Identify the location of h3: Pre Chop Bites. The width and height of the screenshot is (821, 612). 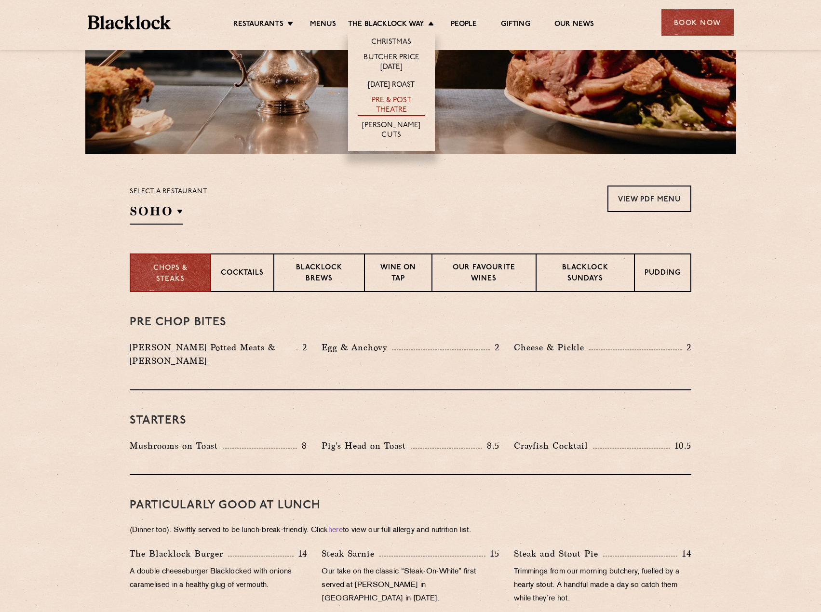
(410, 322).